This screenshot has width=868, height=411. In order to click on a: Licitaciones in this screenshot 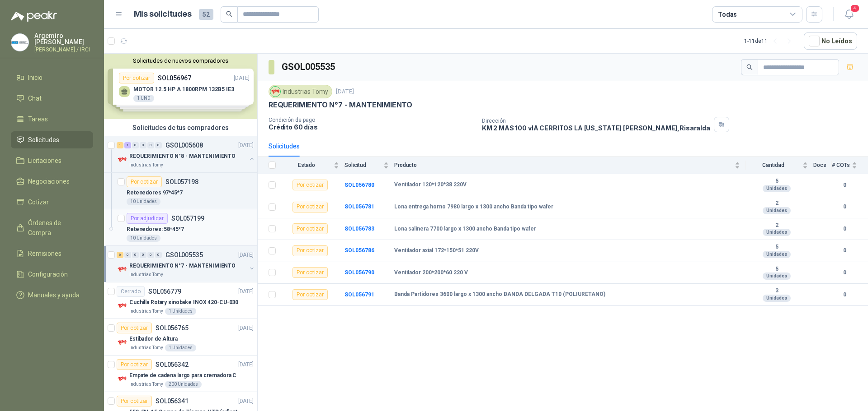, I will do `click(52, 160)`.